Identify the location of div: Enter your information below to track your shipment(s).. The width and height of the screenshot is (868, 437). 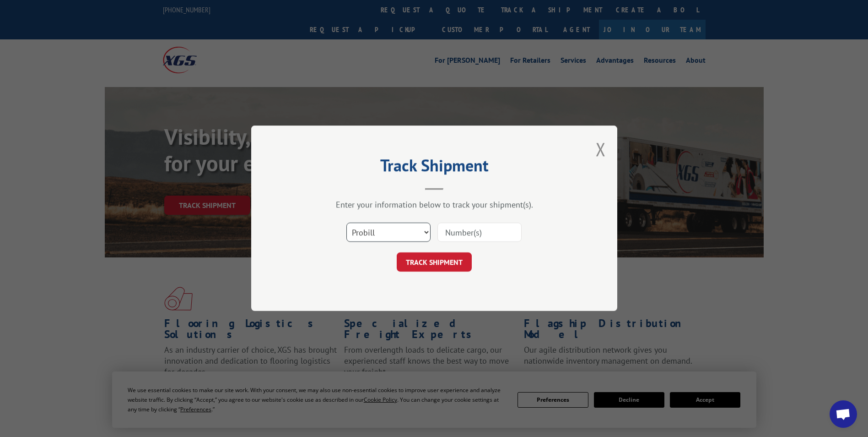
(435, 205).